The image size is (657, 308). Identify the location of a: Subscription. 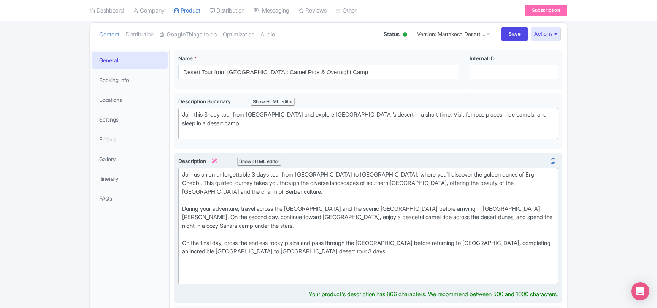
(546, 10).